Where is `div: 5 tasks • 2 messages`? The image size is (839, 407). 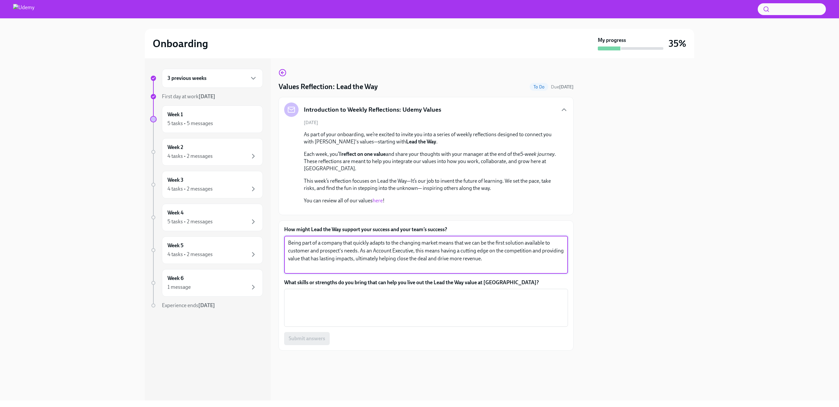
div: 5 tasks • 2 messages is located at coordinates (190, 222).